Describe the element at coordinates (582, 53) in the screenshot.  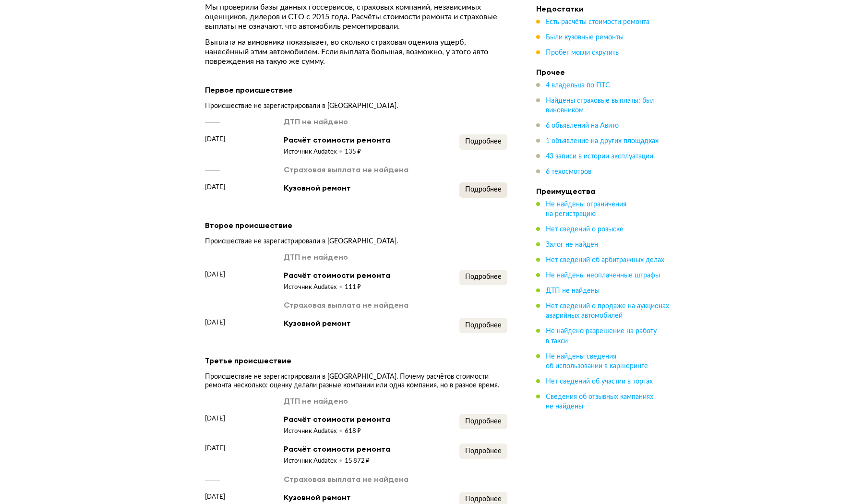
I see `span: Пробег могли скрутить` at that location.